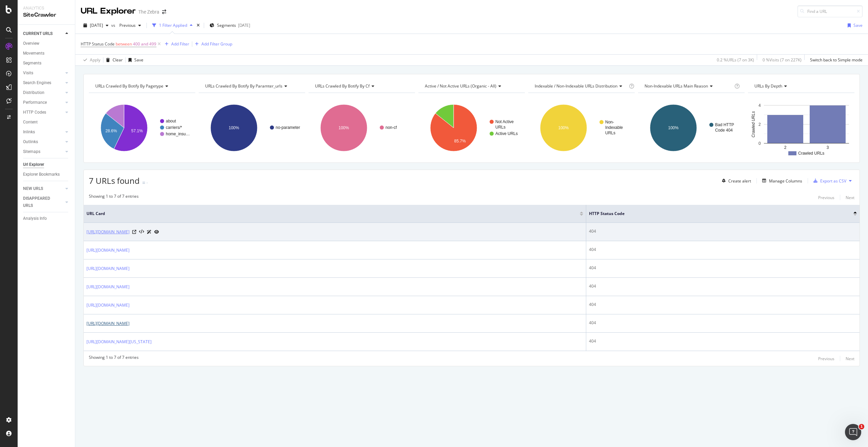 The width and height of the screenshot is (868, 447). Describe the element at coordinates (41, 174) in the screenshot. I see `div: Explorer Bookmarks` at that location.